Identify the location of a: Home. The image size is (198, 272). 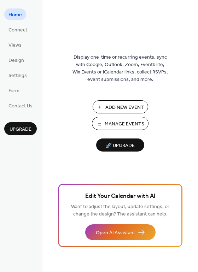
(15, 14).